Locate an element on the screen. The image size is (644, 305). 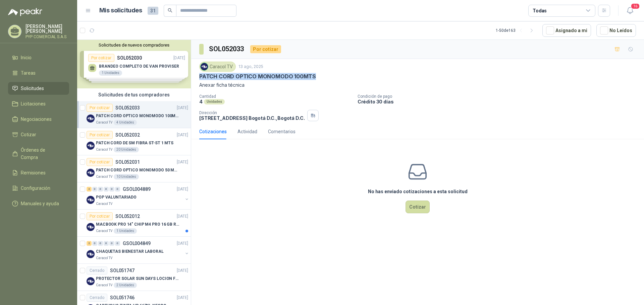
span: Solicitudes is located at coordinates (32, 89).